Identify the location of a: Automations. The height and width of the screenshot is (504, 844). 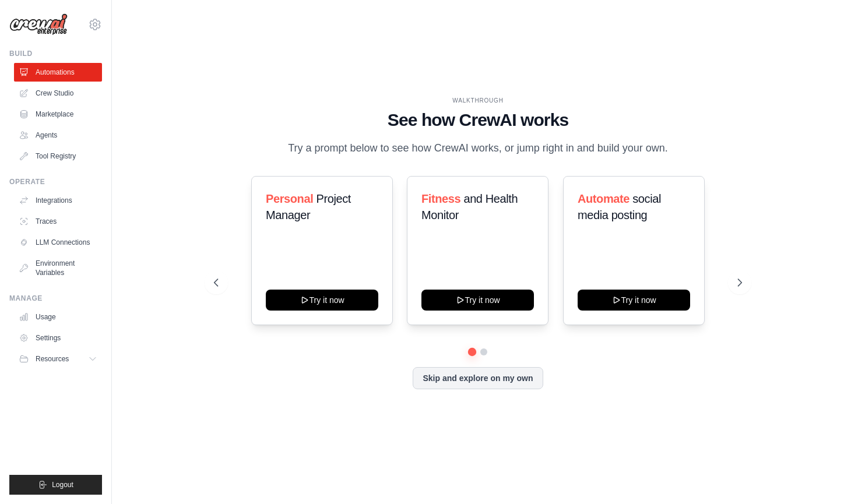
(58, 72).